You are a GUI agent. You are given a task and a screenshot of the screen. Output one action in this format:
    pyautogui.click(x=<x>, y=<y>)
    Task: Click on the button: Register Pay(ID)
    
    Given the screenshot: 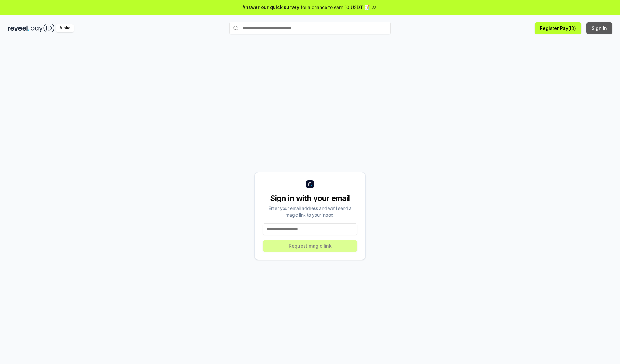 What is the action you would take?
    pyautogui.click(x=558, y=28)
    